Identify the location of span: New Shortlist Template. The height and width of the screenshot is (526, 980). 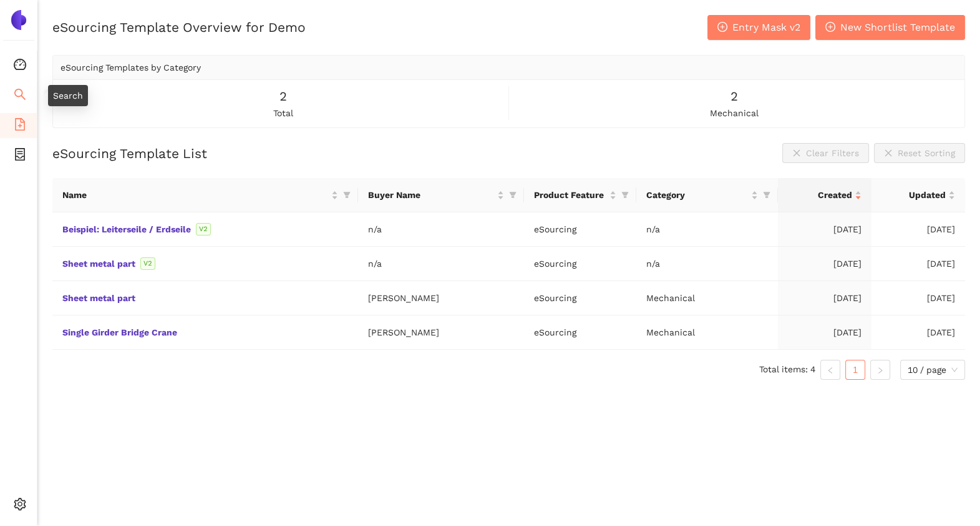
(898, 27).